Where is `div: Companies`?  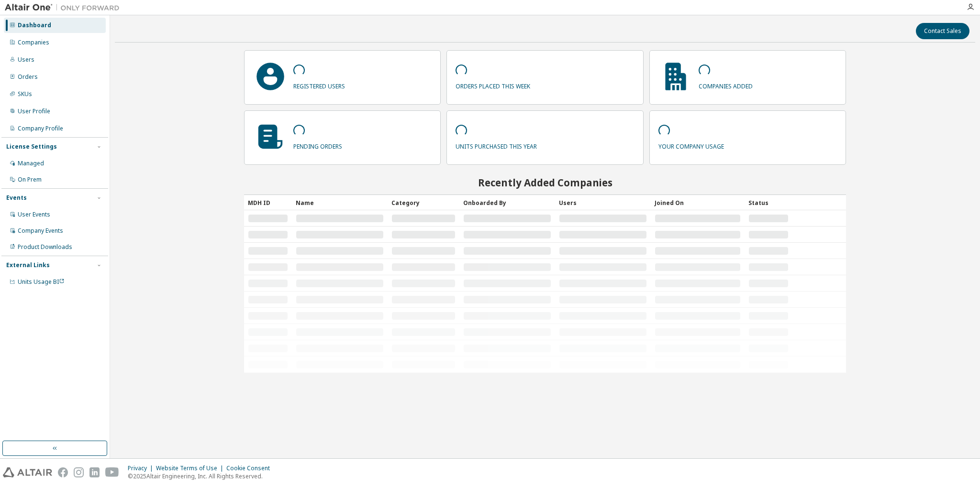
div: Companies is located at coordinates (33, 43).